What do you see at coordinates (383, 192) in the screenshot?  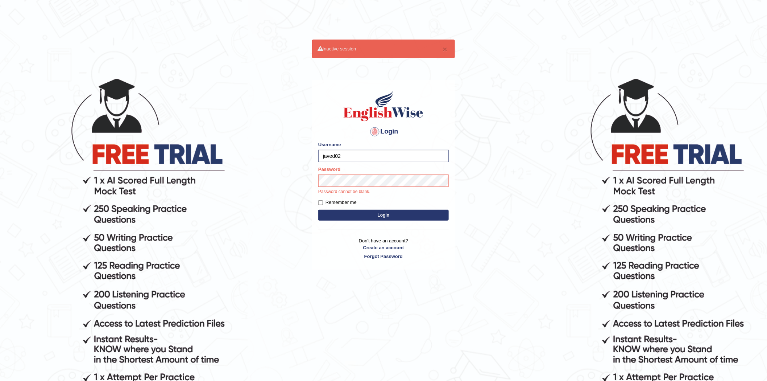 I see `p: Password cannot be blank.` at bounding box center [383, 192].